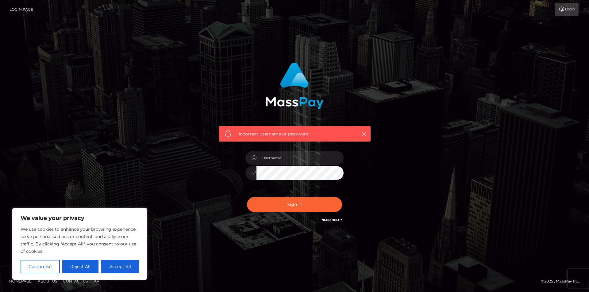 Image resolution: width=589 pixels, height=292 pixels. What do you see at coordinates (331, 220) in the screenshot?
I see `a: Need Help?` at bounding box center [331, 220].